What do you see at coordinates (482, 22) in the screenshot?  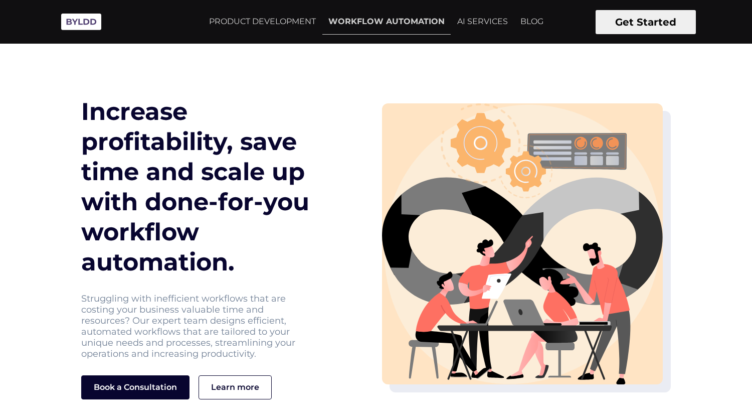 I see `a: AI SERVICES` at bounding box center [482, 22].